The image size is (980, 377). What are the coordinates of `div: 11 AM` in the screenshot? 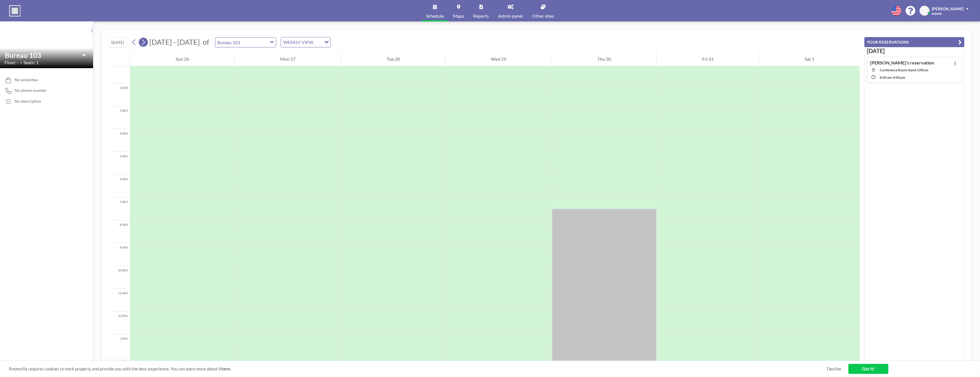 It's located at (119, 300).